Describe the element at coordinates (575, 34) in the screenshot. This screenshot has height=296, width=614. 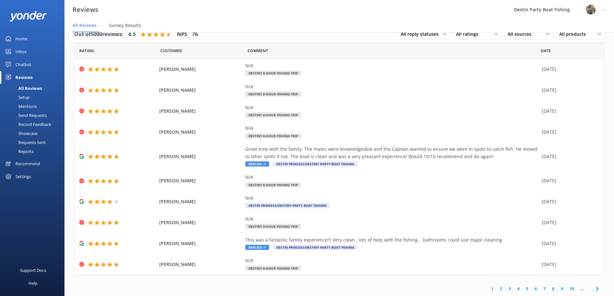
I see `span: All products` at that location.